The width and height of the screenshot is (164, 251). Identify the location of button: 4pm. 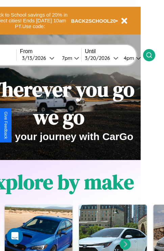
(130, 58).